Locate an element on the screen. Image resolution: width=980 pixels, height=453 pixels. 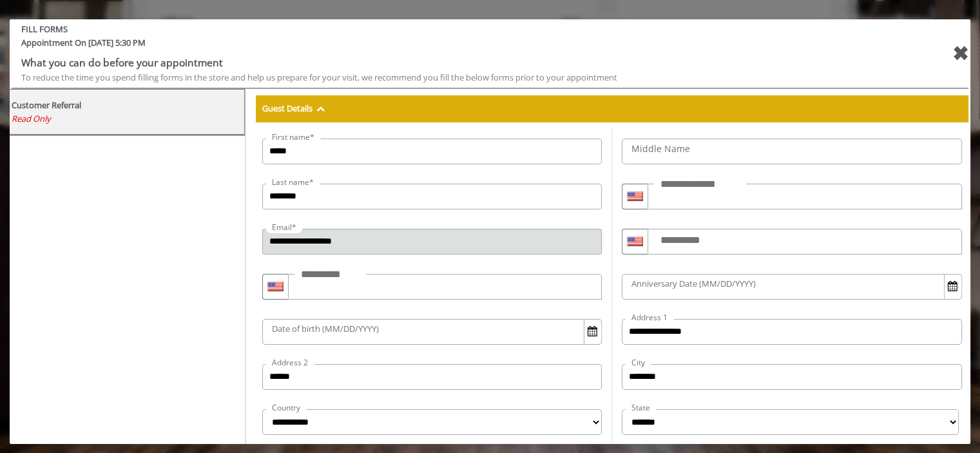
label: First name* is located at coordinates (293, 136).